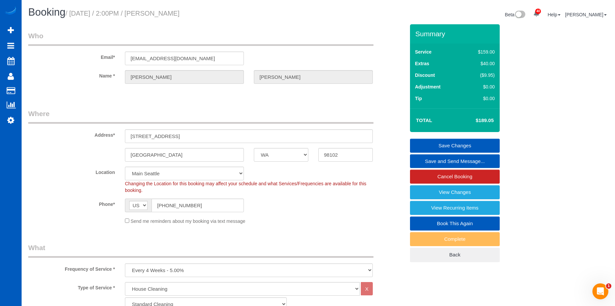 The width and height of the screenshot is (615, 306). Describe the element at coordinates (536, 14) in the screenshot. I see `a: 40` at that location.